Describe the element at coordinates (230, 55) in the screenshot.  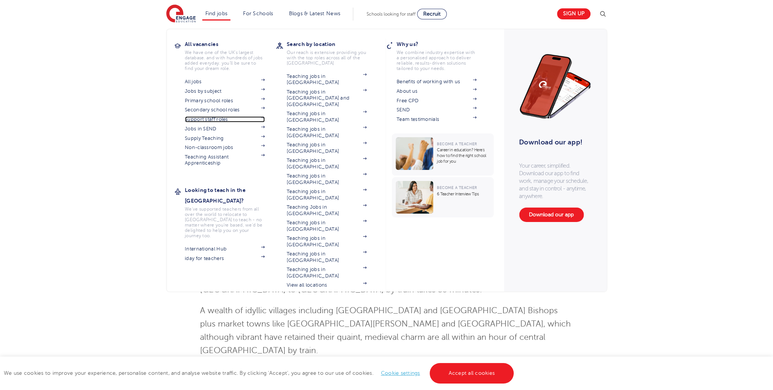
I see `a: All vacanciesWe have one of the UK's largest database. and with hundreds of jobs added everyday. ...` at that location.